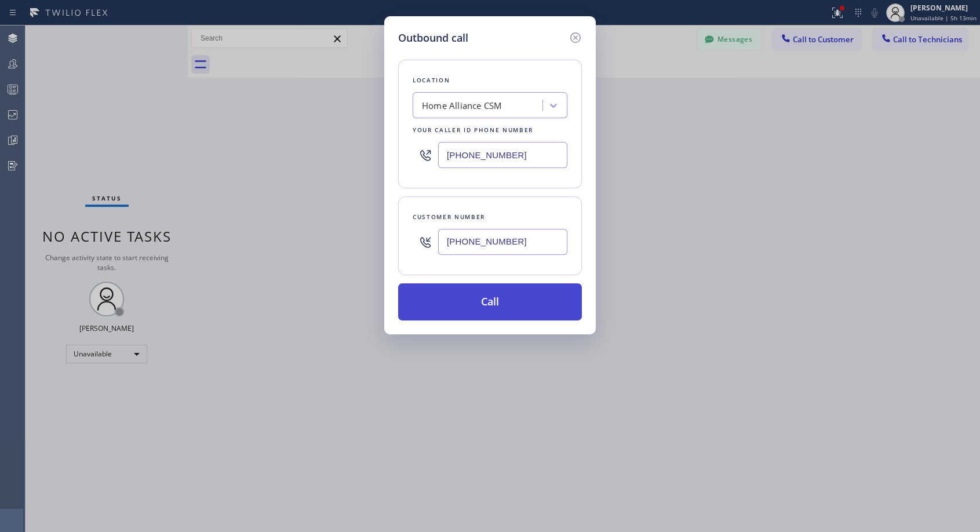 This screenshot has width=980, height=532. What do you see at coordinates (490, 80) in the screenshot?
I see `div: Location` at bounding box center [490, 80].